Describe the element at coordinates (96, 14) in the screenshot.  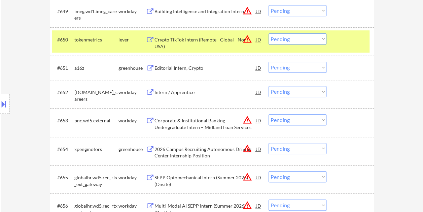
I see `div: imeg.wd1.imeg_careers` at that location.